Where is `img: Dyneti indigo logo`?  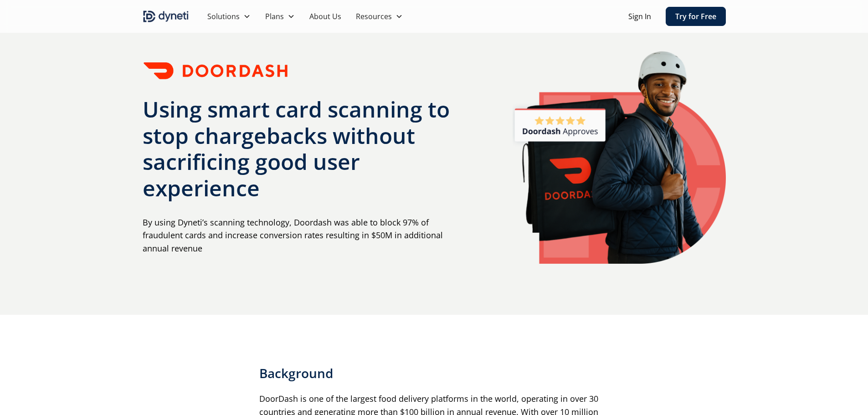 img: Dyneti indigo logo is located at coordinates (166, 17).